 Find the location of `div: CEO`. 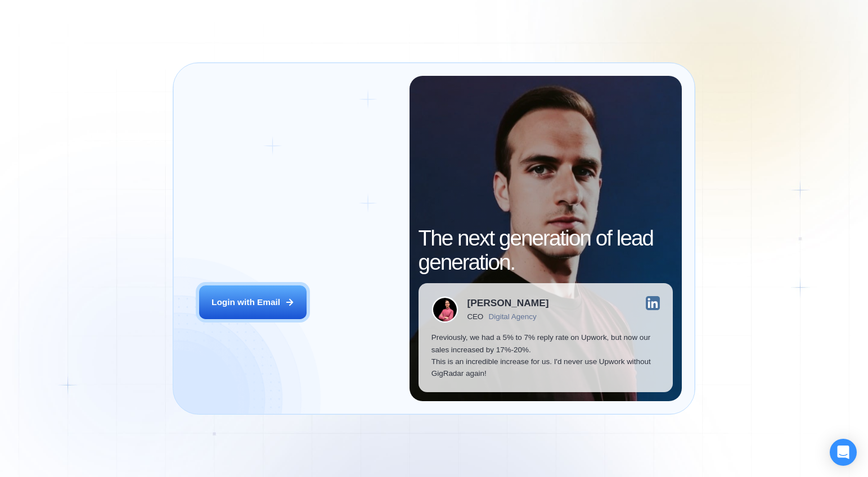

div: CEO is located at coordinates (475, 316).